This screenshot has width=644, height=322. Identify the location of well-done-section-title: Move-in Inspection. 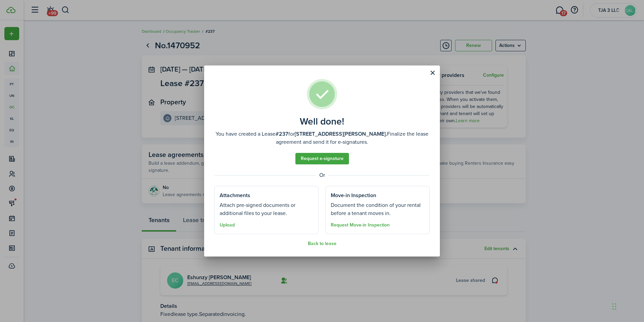
(353, 195).